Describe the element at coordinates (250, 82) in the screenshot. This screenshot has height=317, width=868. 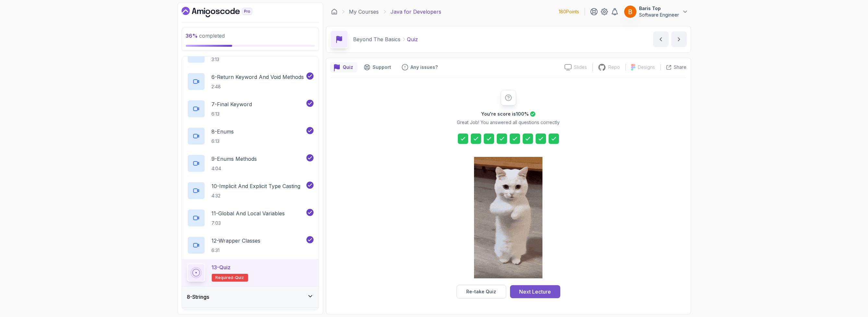
I see `button: 6-Return Keyword And Void Methods2:48` at that location.